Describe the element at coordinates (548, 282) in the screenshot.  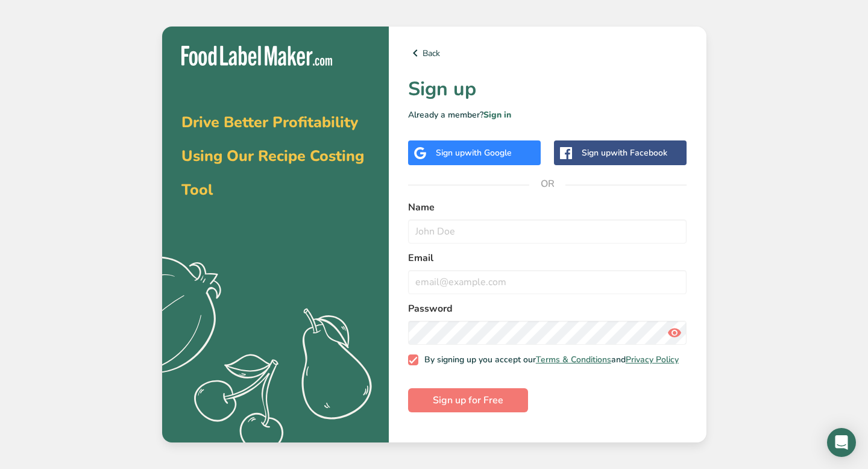
I see `input: email@example.com` at that location.